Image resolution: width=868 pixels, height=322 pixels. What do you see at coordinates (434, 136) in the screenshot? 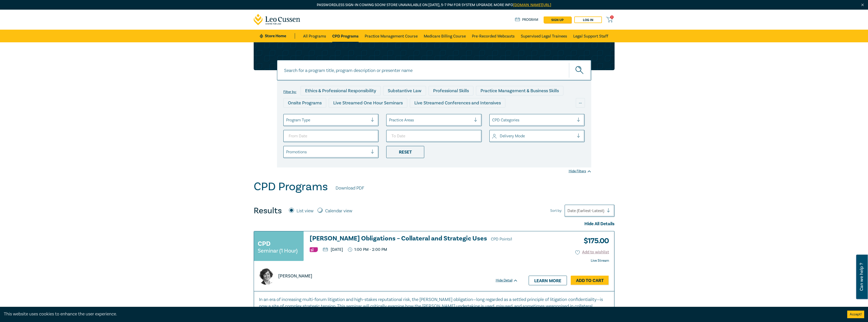
I see `input: To Date` at bounding box center [434, 136].